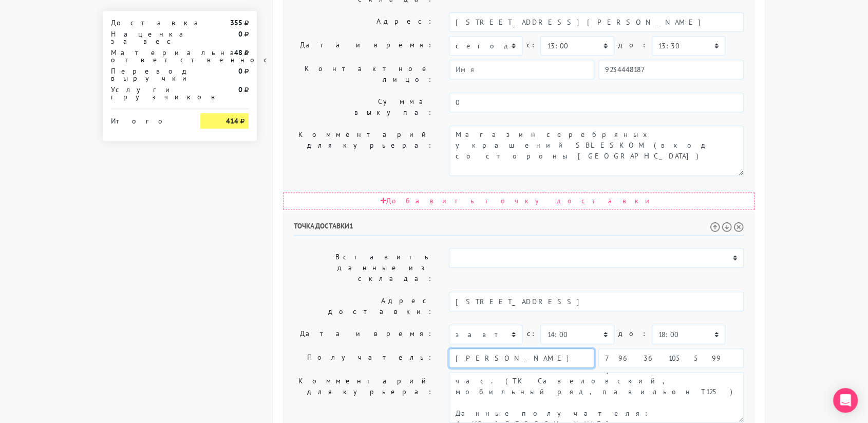 The height and width of the screenshot is (423, 868). What do you see at coordinates (147, 56) in the screenshot?
I see `div: Материальная ответственность` at bounding box center [147, 56].